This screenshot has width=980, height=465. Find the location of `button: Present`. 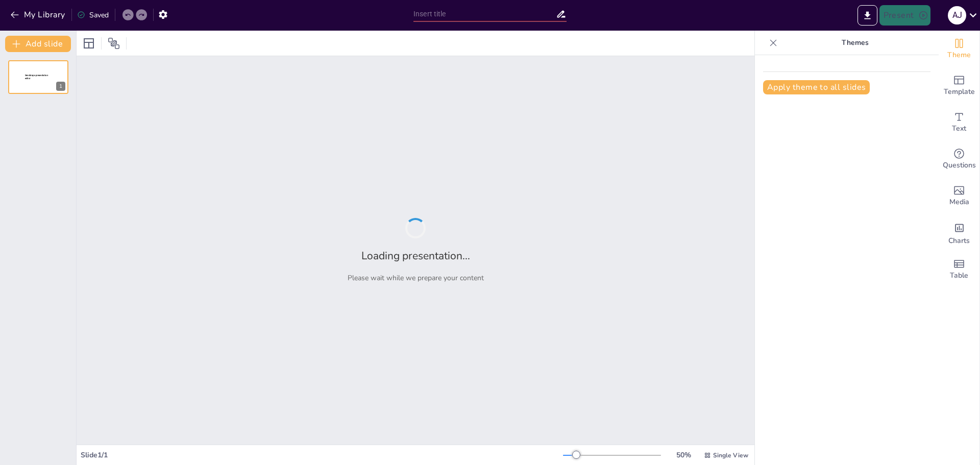

button: Present is located at coordinates (905, 16).